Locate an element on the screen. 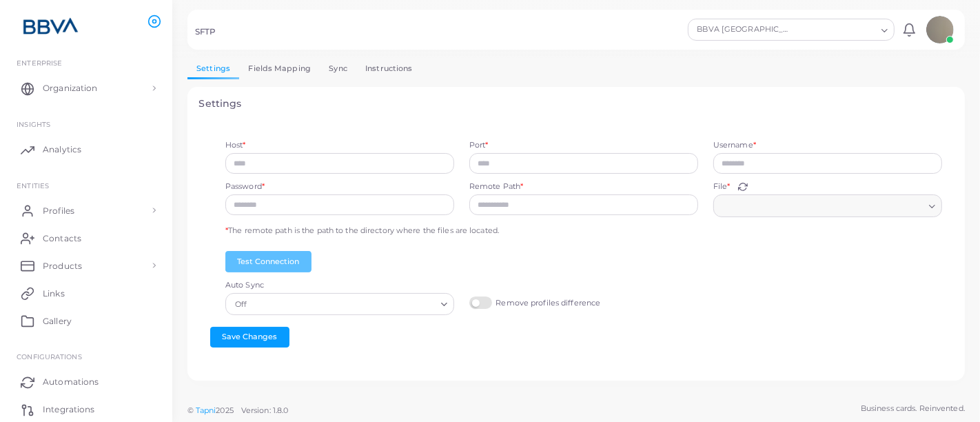 This screenshot has width=980, height=422. a: avatar is located at coordinates (940, 30).